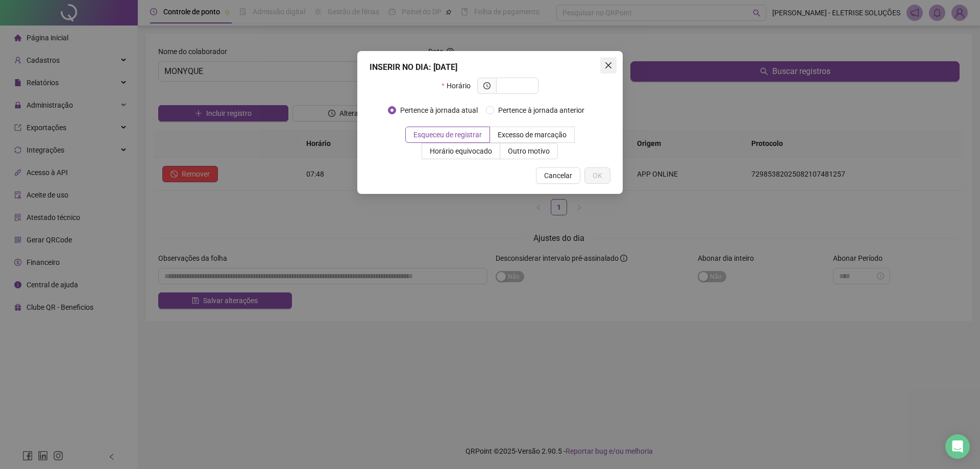 The width and height of the screenshot is (980, 469). I want to click on span: clock-circle, so click(487, 85).